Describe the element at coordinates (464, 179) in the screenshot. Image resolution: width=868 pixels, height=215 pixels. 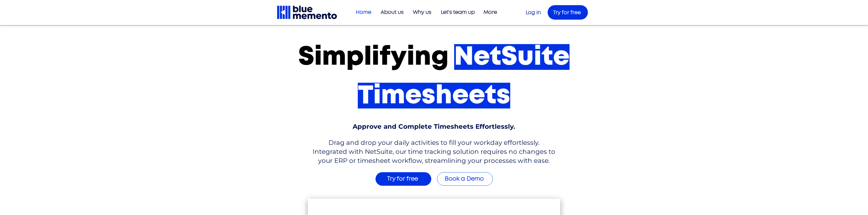
I see `span: Book a Demo` at that location.